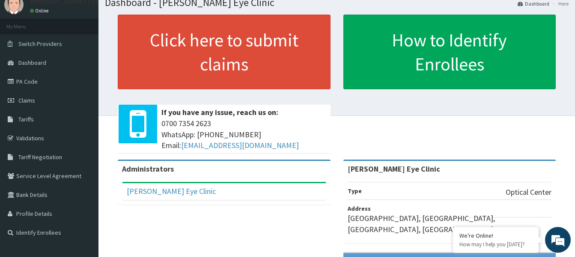 The height and width of the screenshot is (257, 575). I want to click on b: Type, so click(355, 191).